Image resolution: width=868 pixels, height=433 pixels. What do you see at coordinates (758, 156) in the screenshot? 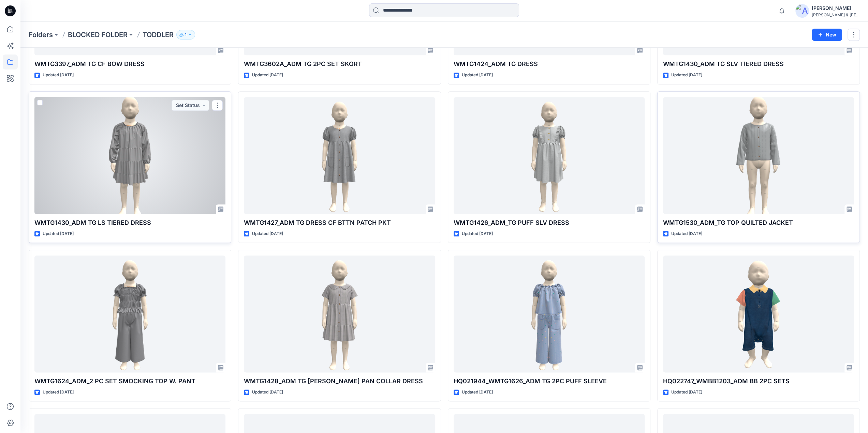
I see `a: WMTG1530_ADM_TG TOP QUILTED JACKET` at bounding box center [758, 156].